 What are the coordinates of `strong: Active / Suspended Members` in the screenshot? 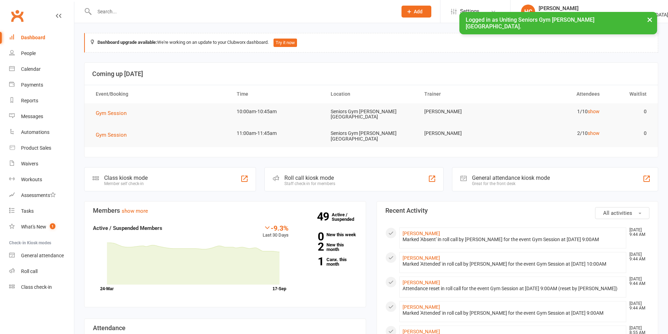 It's located at (128, 228).